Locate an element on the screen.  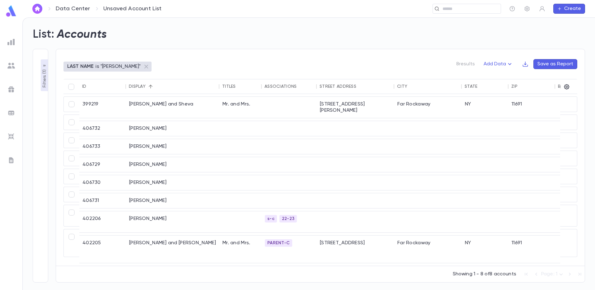
div: 406733 is located at coordinates (103, 147).